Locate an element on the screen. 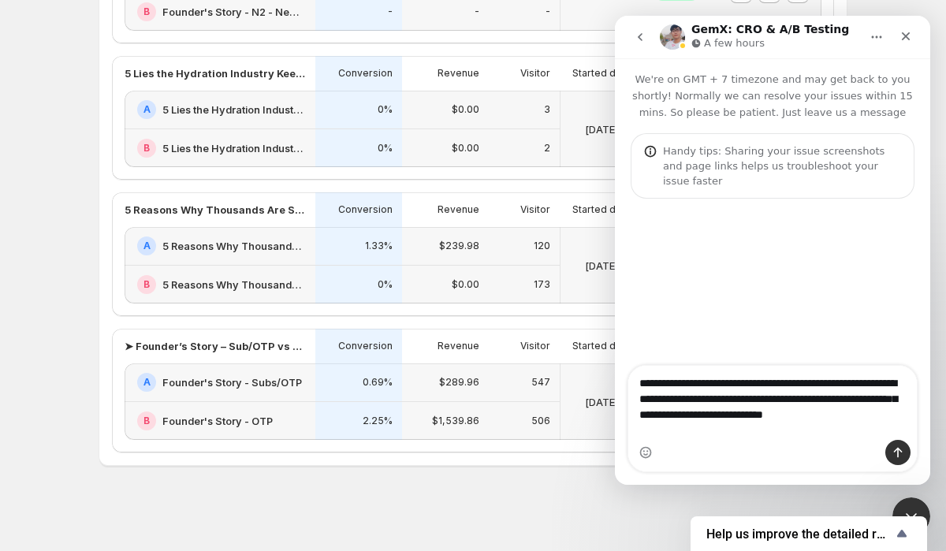 The height and width of the screenshot is (551, 946). p: 3 is located at coordinates (547, 110).